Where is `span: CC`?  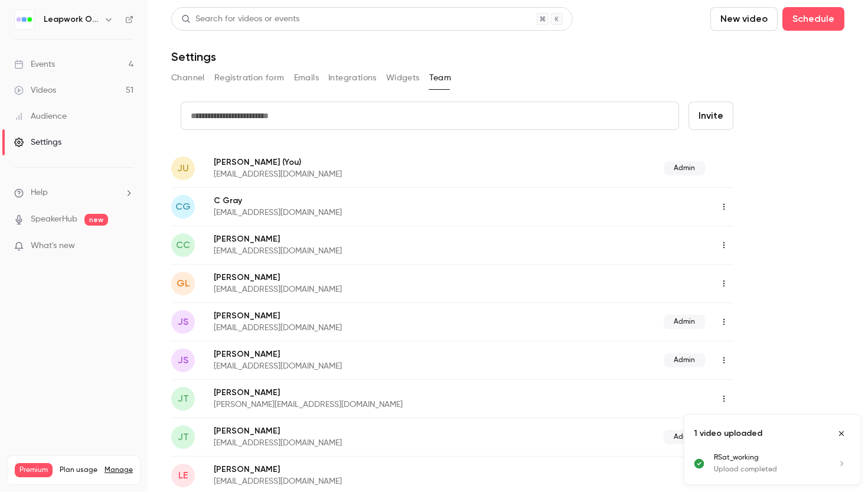 span: CC is located at coordinates (183, 245).